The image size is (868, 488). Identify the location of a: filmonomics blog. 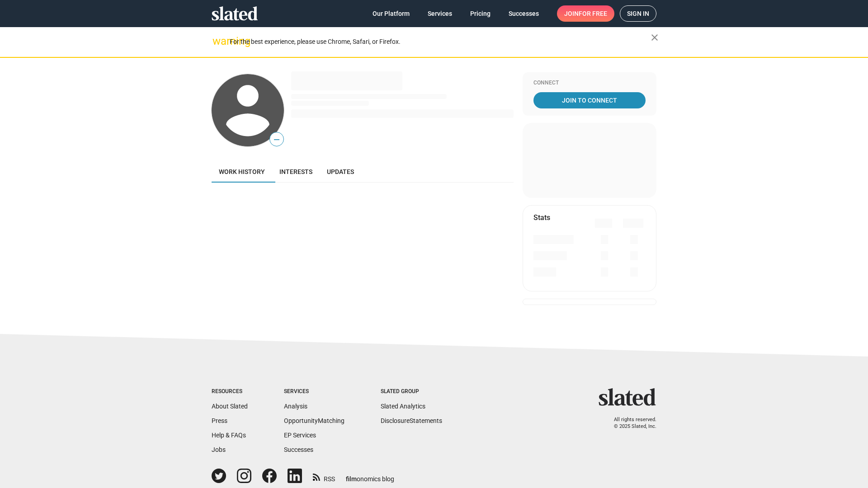
(370, 475).